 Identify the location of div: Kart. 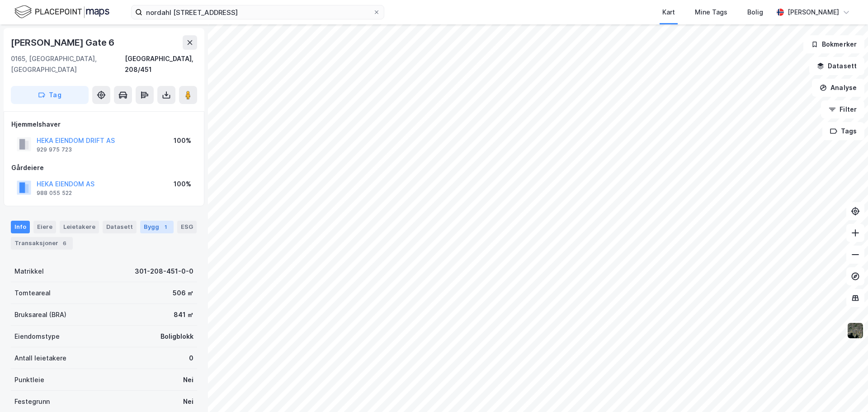
(669, 12).